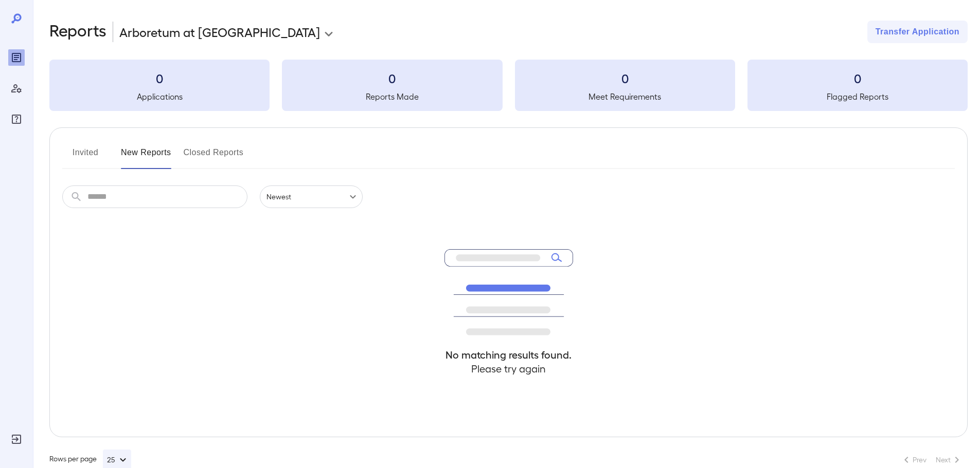 The image size is (980, 468). Describe the element at coordinates (16, 58) in the screenshot. I see `div: Reports` at that location.